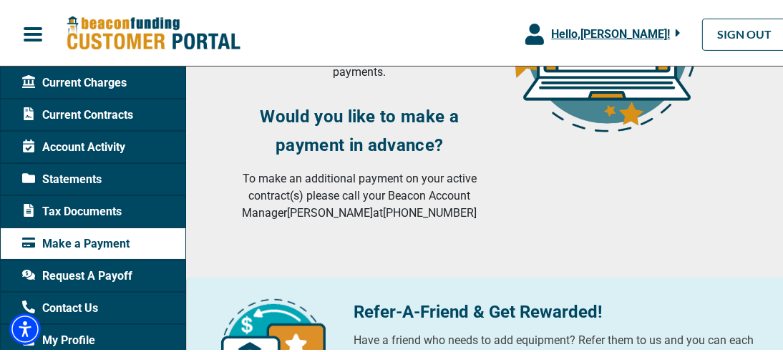 This screenshot has height=352, width=783. I want to click on span: Make a Payment, so click(76, 242).